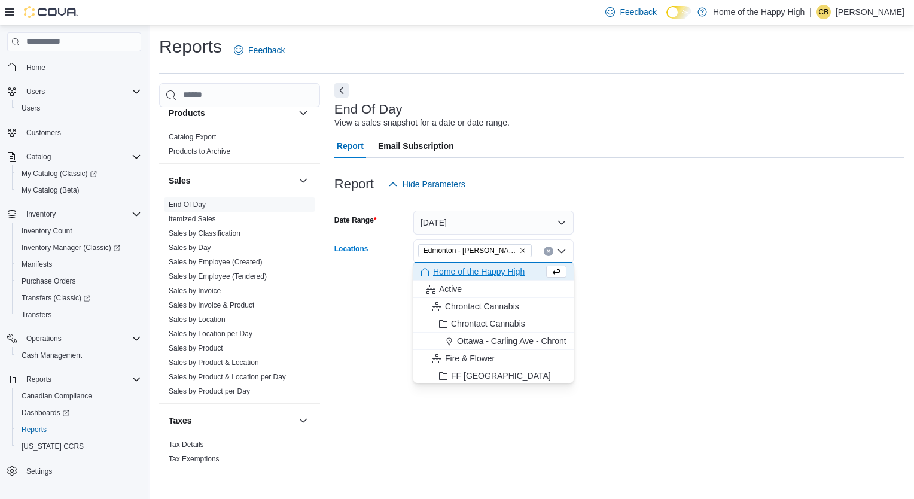  I want to click on button: Ottawa - Carling Ave - Chrontact Cannabis, so click(494, 341).